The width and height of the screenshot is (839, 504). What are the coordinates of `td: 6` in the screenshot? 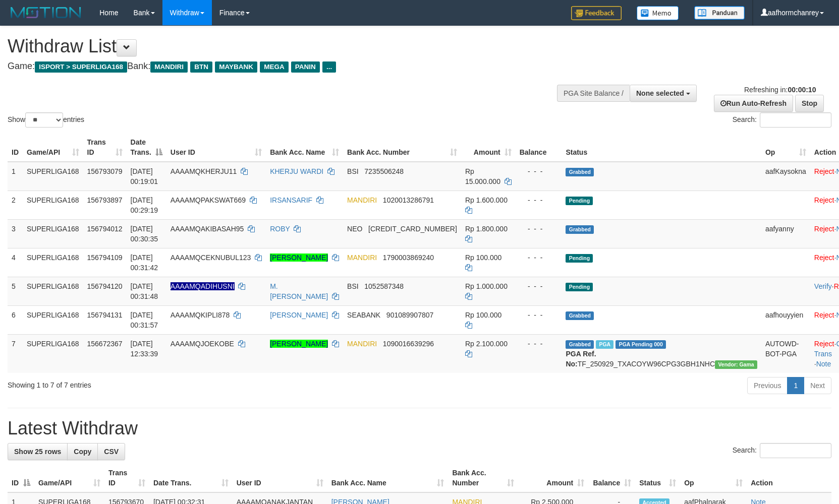 It's located at (16, 319).